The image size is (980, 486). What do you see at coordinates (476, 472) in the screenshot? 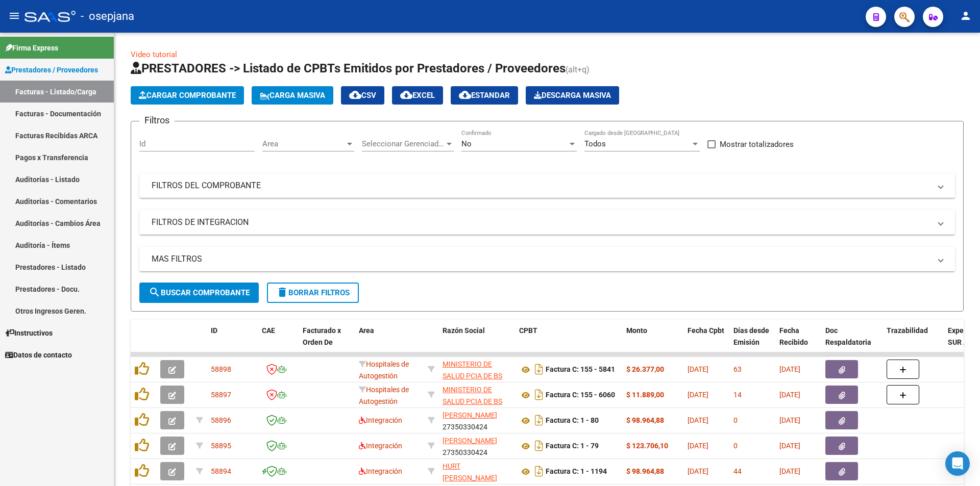
I see `div: 27362888560` at bounding box center [476, 472].